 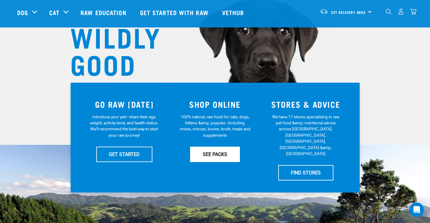 I want to click on a: Get started with Raw, so click(x=175, y=12).